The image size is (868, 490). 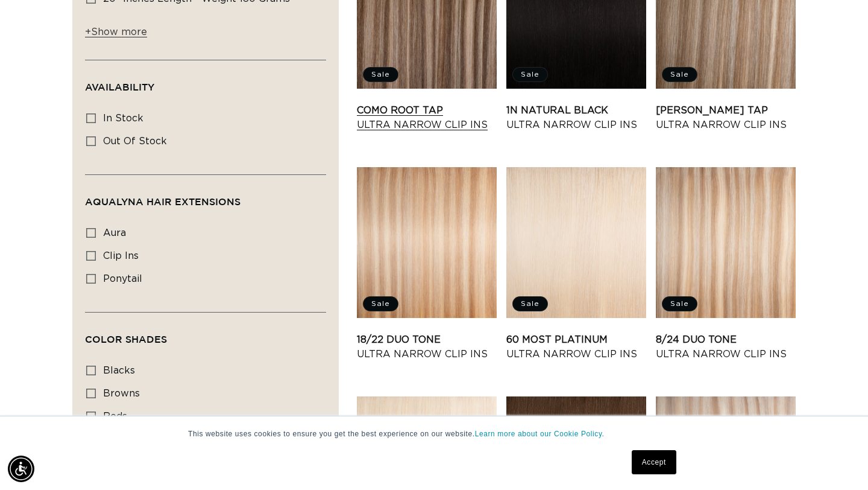 What do you see at coordinates (205, 334) in the screenshot?
I see `summary: Color Shades (0 selected)` at bounding box center [205, 334].